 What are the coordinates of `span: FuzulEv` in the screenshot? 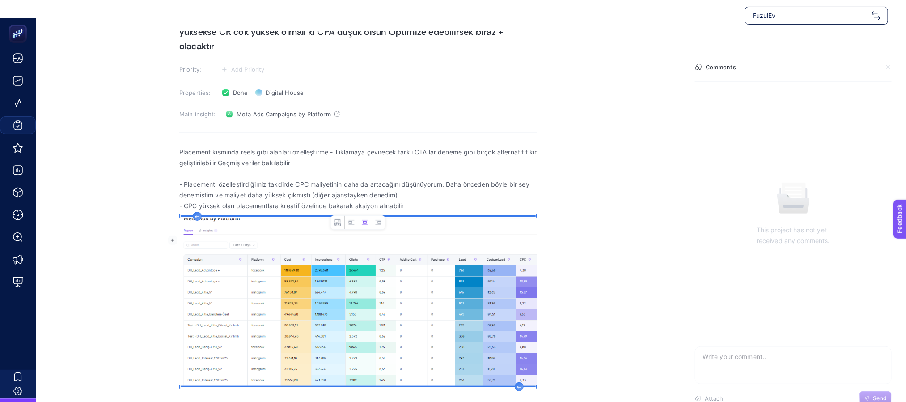 It's located at (810, 16).